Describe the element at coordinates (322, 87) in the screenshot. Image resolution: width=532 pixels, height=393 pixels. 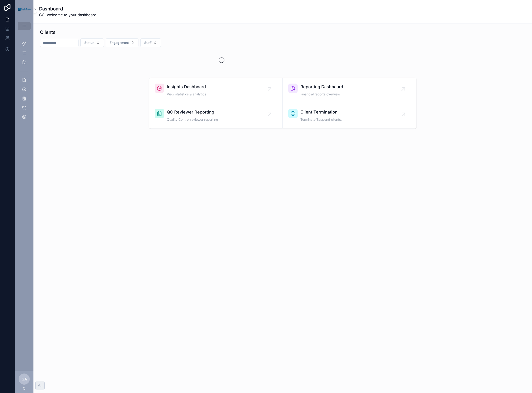
I see `span: Reporting Dashboard` at that location.